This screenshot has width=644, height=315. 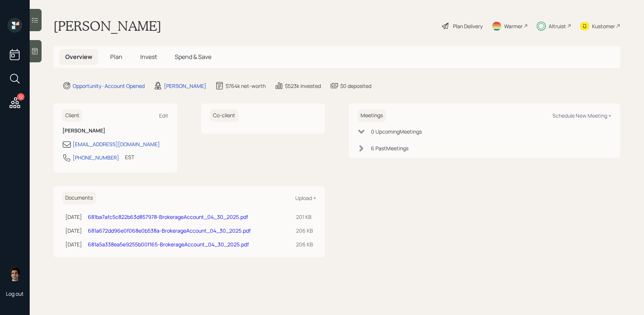 What do you see at coordinates (356, 86) in the screenshot?
I see `div: $0 deposited` at bounding box center [356, 86].